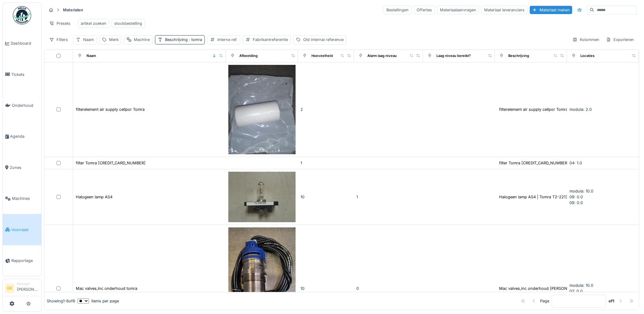  I want to click on div: Page, so click(544, 301).